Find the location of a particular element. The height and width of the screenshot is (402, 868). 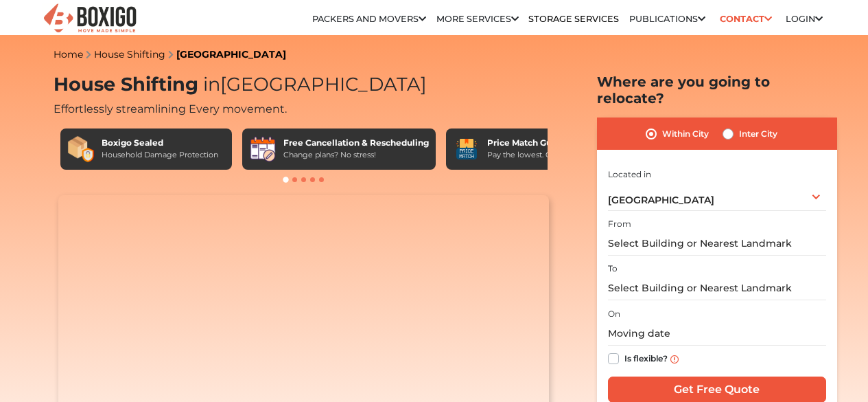

div: Free Cancellation & Rescheduling is located at coordinates (356, 143).